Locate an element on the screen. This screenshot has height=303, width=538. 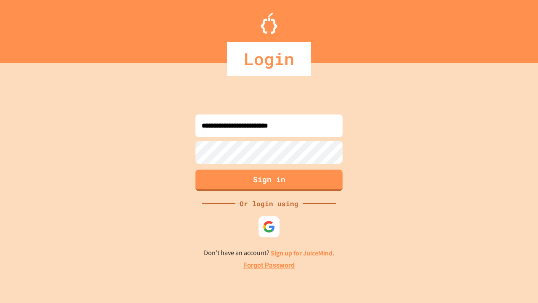
img: Logo.svg is located at coordinates (269, 23).